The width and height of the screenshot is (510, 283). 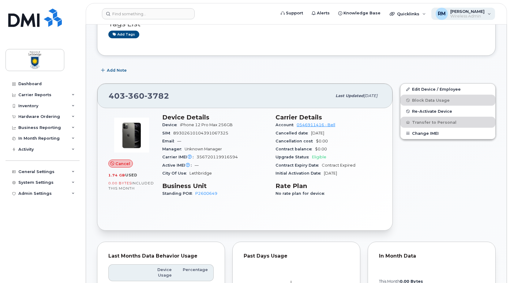 What do you see at coordinates (293, 157) in the screenshot?
I see `span: Upgrade Status` at bounding box center [293, 157].